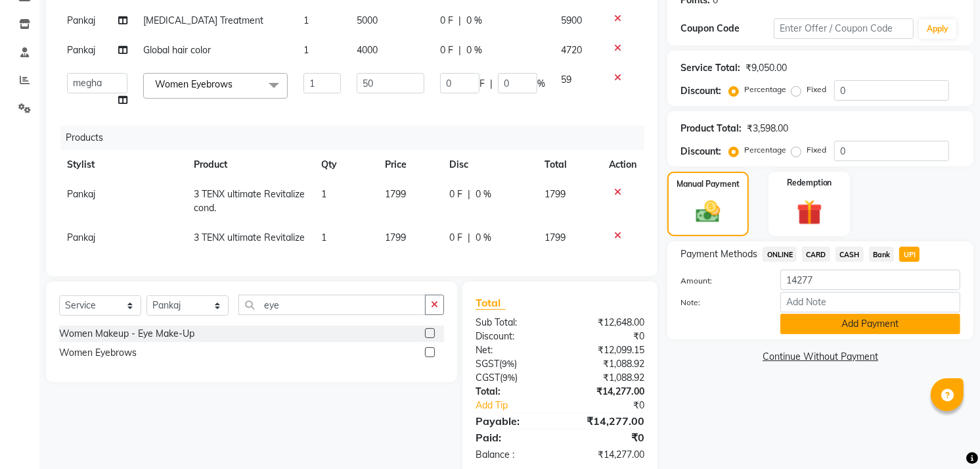 The image size is (980, 469). Describe the element at coordinates (489, 165) in the screenshot. I see `th: Disc` at that location.